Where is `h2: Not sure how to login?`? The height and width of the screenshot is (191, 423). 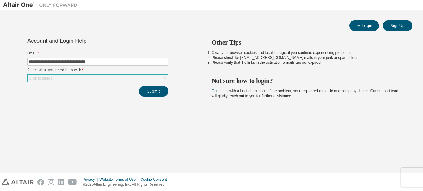
h2: Not sure how to login? is located at coordinates (306, 81).